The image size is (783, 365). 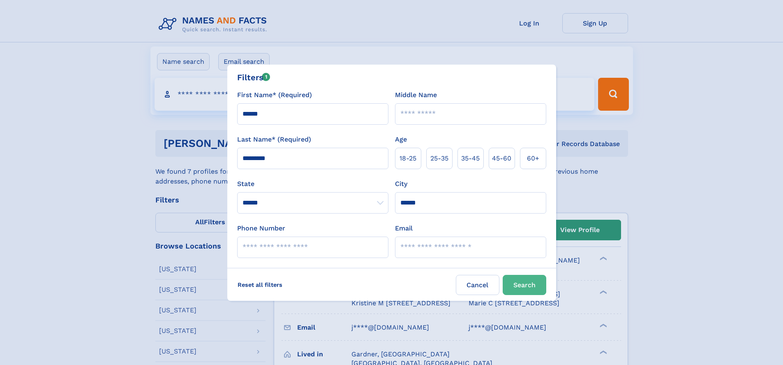 I want to click on label: Age, so click(x=401, y=139).